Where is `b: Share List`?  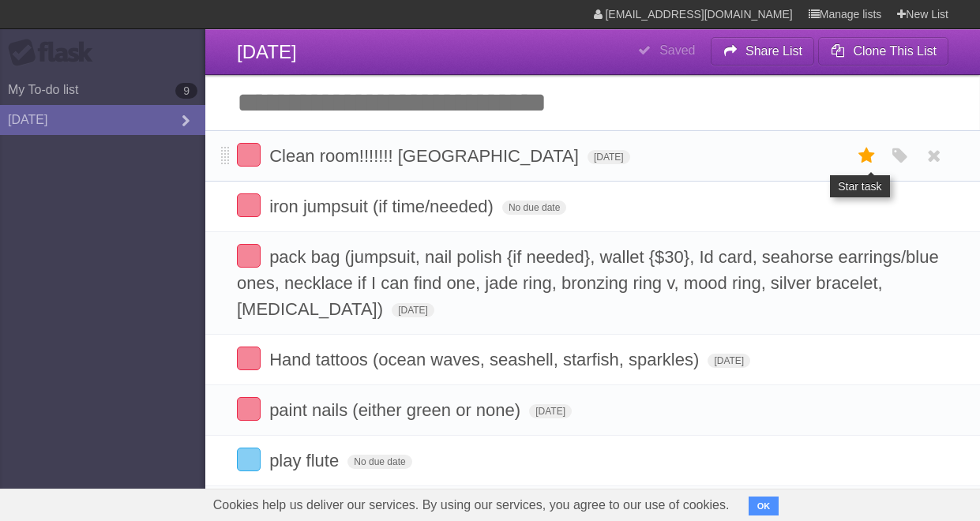
b: Share List is located at coordinates (774, 50).